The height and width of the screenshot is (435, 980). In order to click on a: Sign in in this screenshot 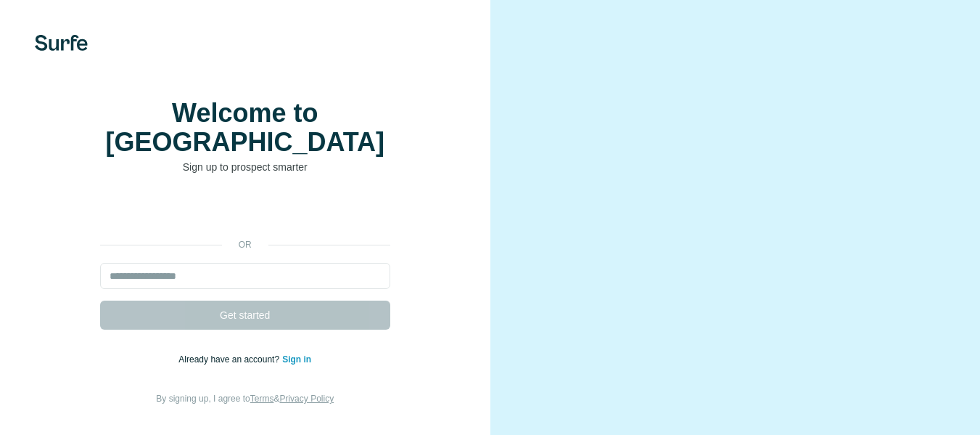, I will do `click(297, 359)`.